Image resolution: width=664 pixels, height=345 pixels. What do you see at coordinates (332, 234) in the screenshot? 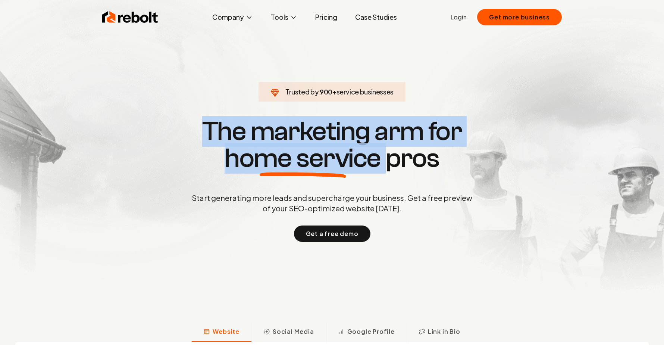
I see `button: Get a free demo` at bounding box center [332, 234].